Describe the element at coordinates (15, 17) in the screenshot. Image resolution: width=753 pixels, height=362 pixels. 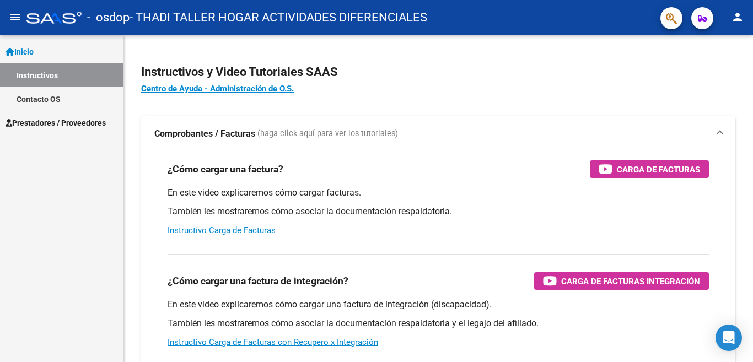
I see `mat-icon: menu` at that location.